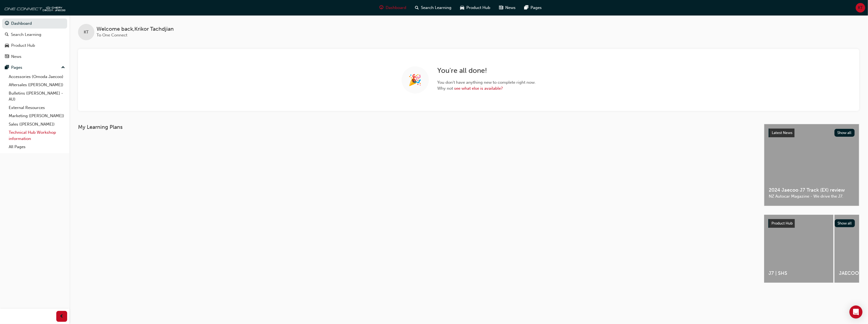  Describe the element at coordinates (856, 312) in the screenshot. I see `div: Open Intercom Messenger` at that location.